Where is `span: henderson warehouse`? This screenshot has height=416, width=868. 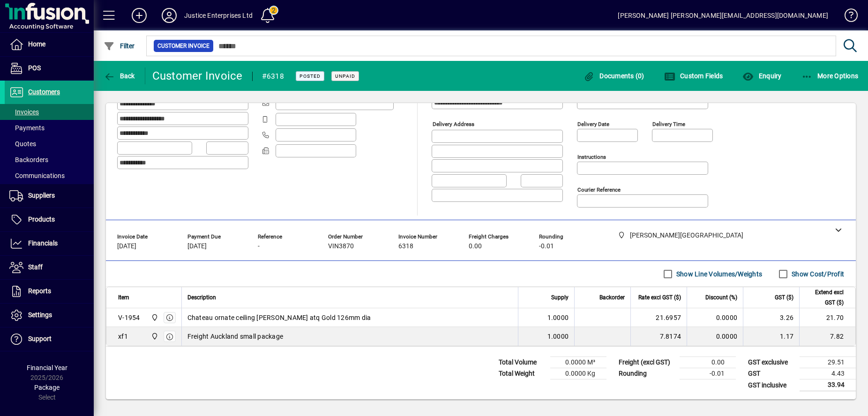 span: henderson warehouse is located at coordinates (154, 337).